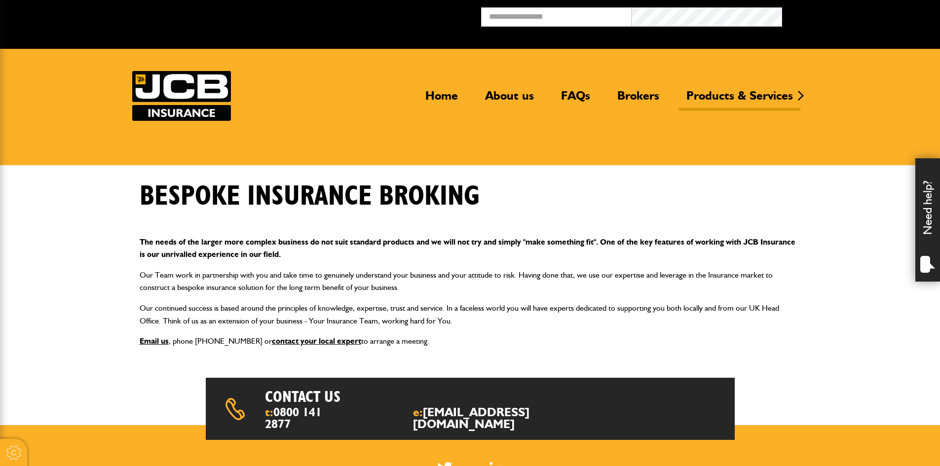 The width and height of the screenshot is (940, 466). What do you see at coordinates (182, 96) in the screenshot?
I see `img: JCB Insurance Services logo` at bounding box center [182, 96].